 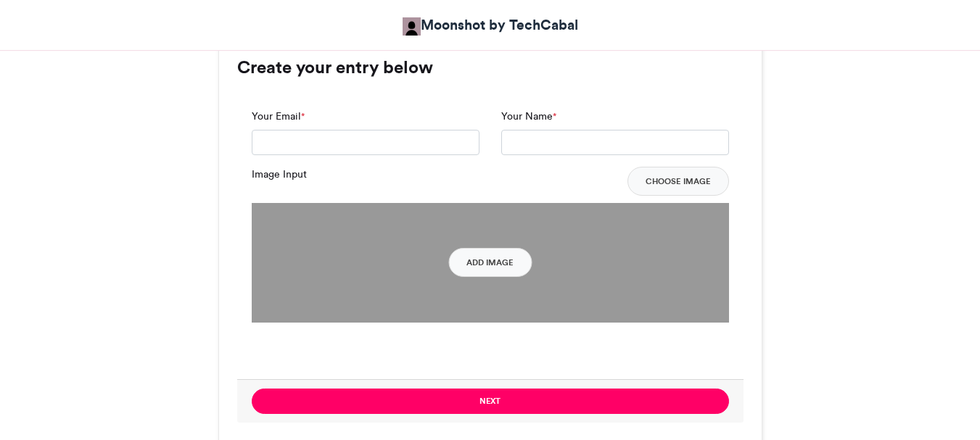 I want to click on button: Next, so click(x=491, y=401).